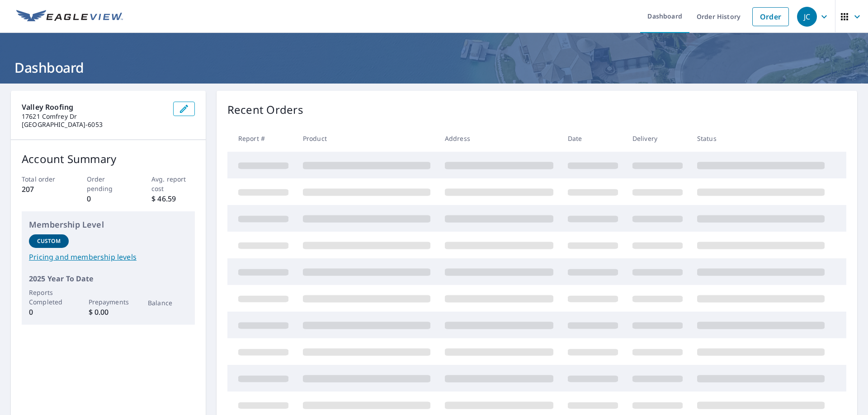 The image size is (868, 415). What do you see at coordinates (173, 184) in the screenshot?
I see `p: Avg. report cost` at bounding box center [173, 184].